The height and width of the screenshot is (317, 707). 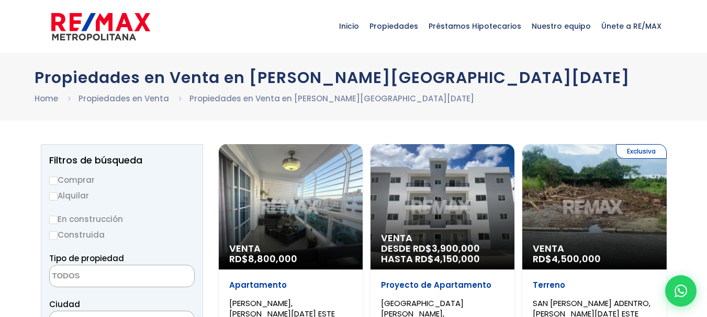 What do you see at coordinates (122, 180) in the screenshot?
I see `label: Comprar` at bounding box center [122, 180].